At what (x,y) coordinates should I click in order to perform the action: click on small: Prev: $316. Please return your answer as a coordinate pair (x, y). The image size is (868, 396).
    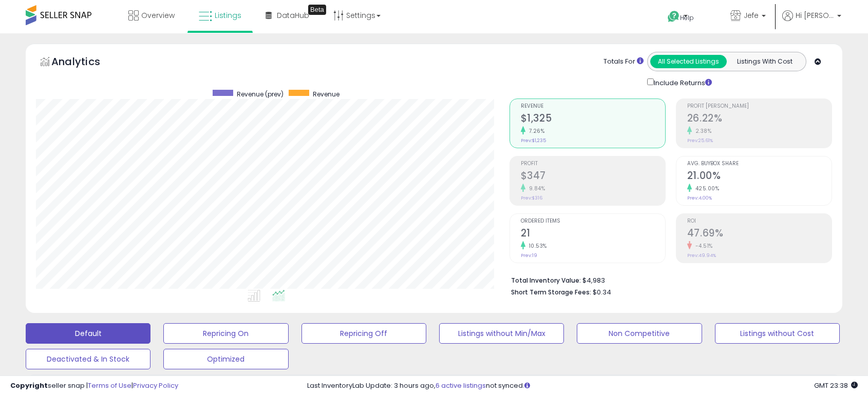
    Looking at the image, I should click on (532, 198).